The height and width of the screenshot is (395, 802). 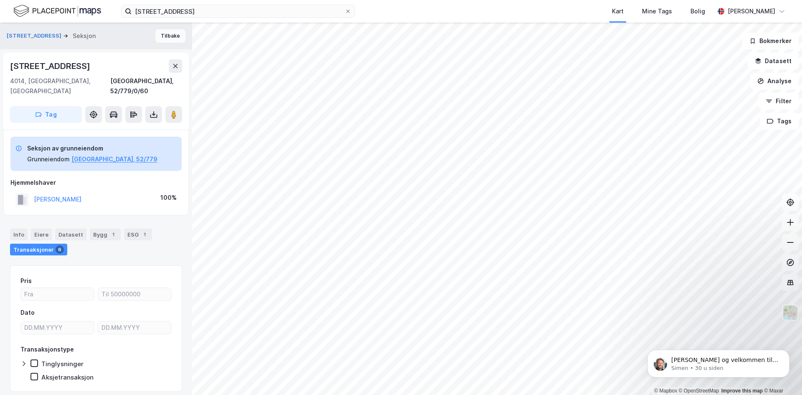 I want to click on button: Tilbake, so click(x=170, y=36).